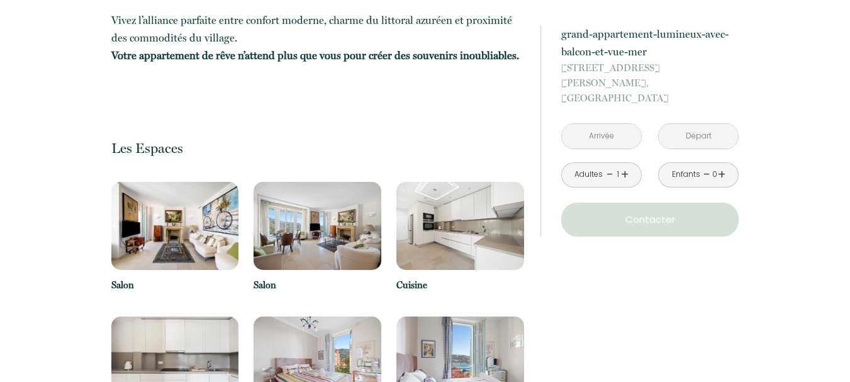 The image size is (850, 382). I want to click on div: Adultes, so click(588, 174).